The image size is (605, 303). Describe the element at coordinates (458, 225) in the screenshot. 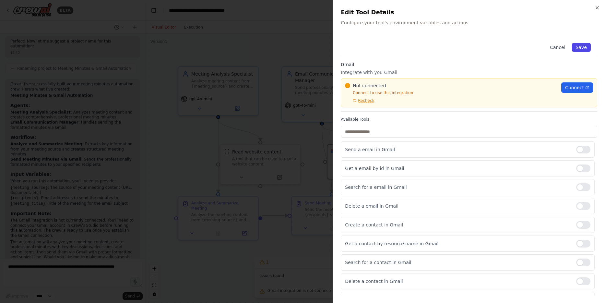

I see `p: Create a contact in Gmail` at that location.